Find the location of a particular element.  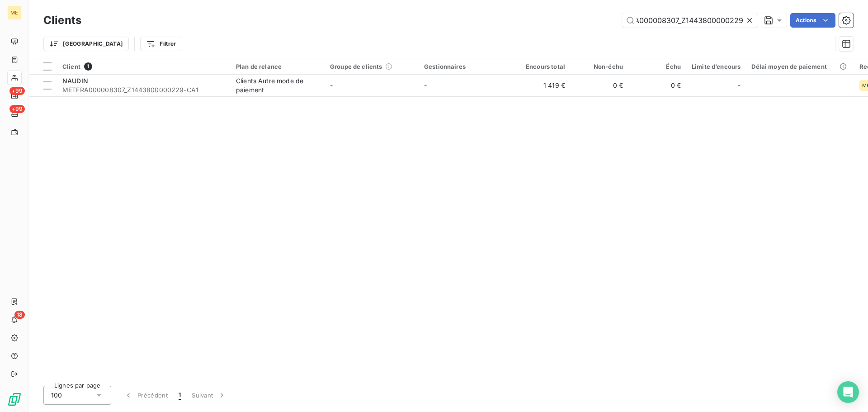

input: Rechercher is located at coordinates (690, 20).